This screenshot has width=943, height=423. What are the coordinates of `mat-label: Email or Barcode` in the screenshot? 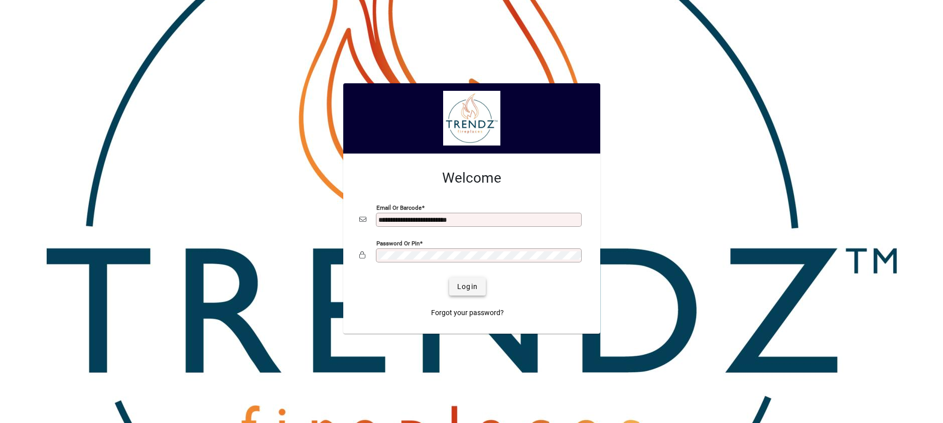 It's located at (399, 208).